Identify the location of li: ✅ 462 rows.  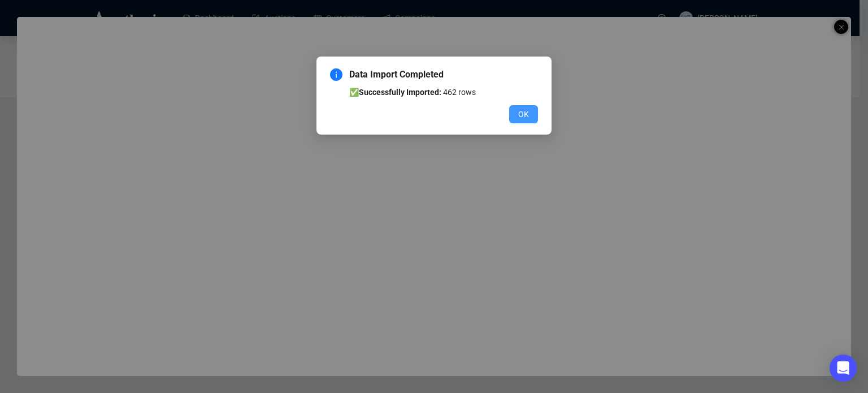
(444, 92).